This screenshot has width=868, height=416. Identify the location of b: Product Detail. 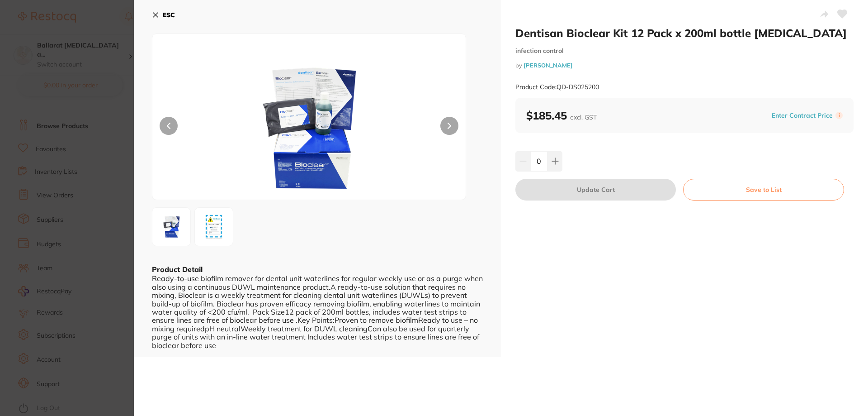
(177, 269).